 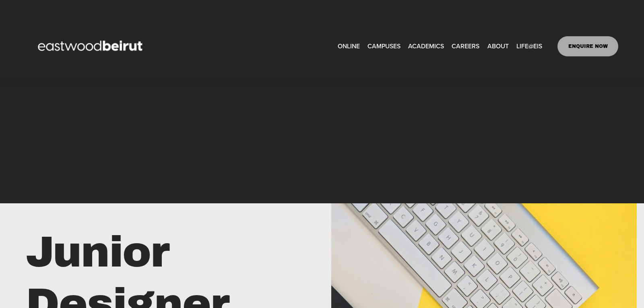 What do you see at coordinates (465, 46) in the screenshot?
I see `a: CAREERS` at bounding box center [465, 46].